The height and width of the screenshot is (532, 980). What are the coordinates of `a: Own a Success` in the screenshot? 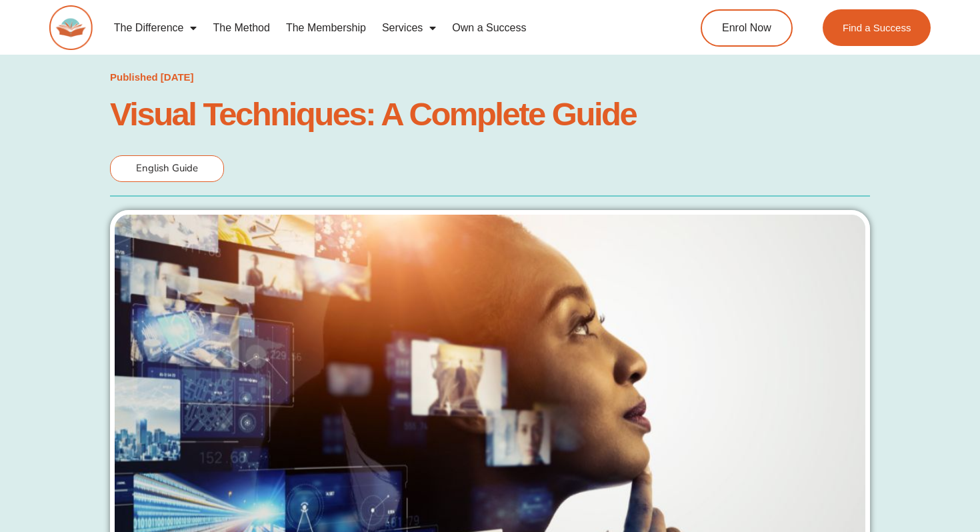 It's located at (489, 28).